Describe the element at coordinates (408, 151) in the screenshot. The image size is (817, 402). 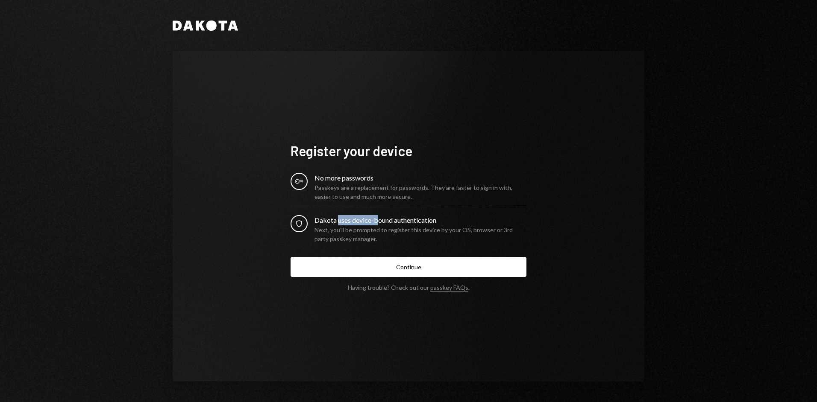
I see `h1: Register your device` at that location.